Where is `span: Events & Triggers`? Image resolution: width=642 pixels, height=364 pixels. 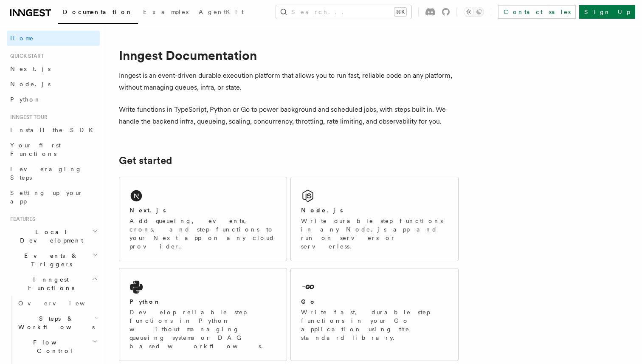 span: Events & Triggers is located at coordinates (50, 260).